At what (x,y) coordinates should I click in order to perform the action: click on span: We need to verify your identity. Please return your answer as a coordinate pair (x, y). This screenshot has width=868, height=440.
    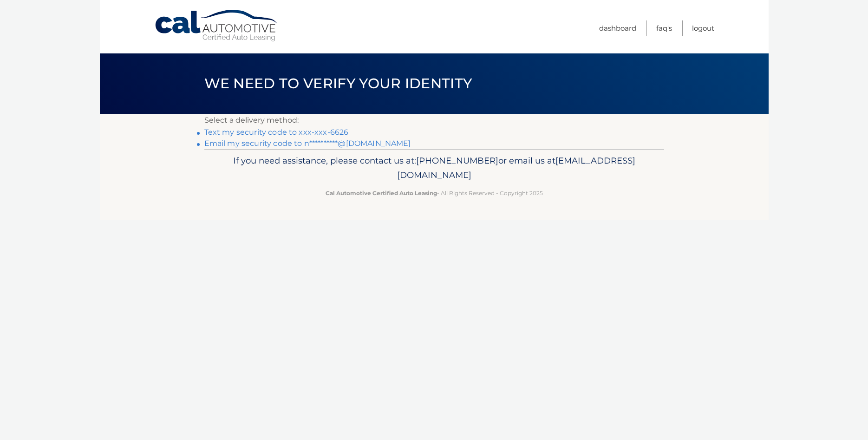
    Looking at the image, I should click on (338, 83).